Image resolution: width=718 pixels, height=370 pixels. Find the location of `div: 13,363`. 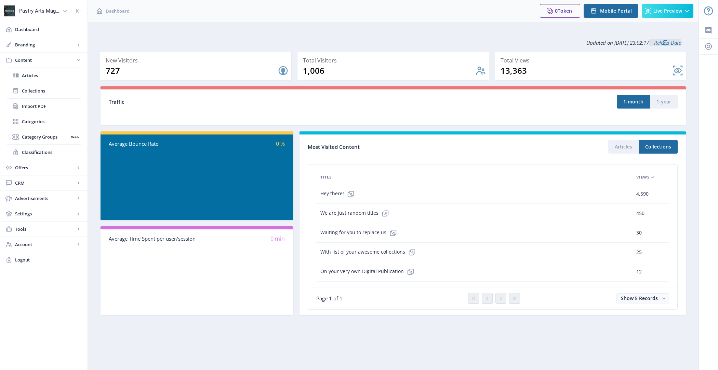

div: 13,363 is located at coordinates (586, 71).